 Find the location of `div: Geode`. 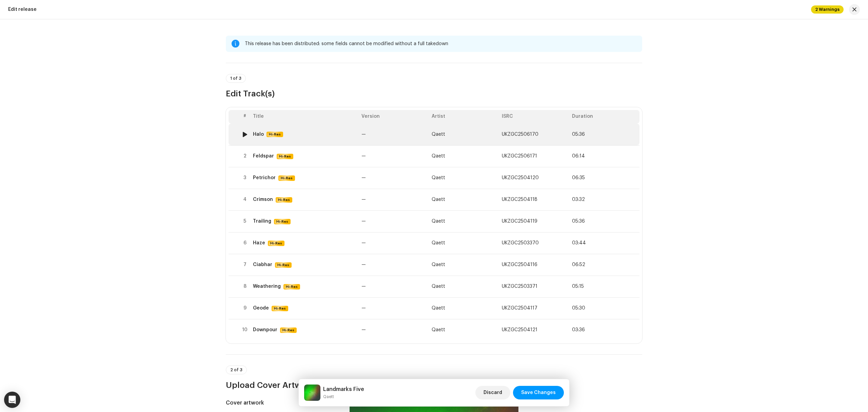

div: Geode is located at coordinates (261, 308).